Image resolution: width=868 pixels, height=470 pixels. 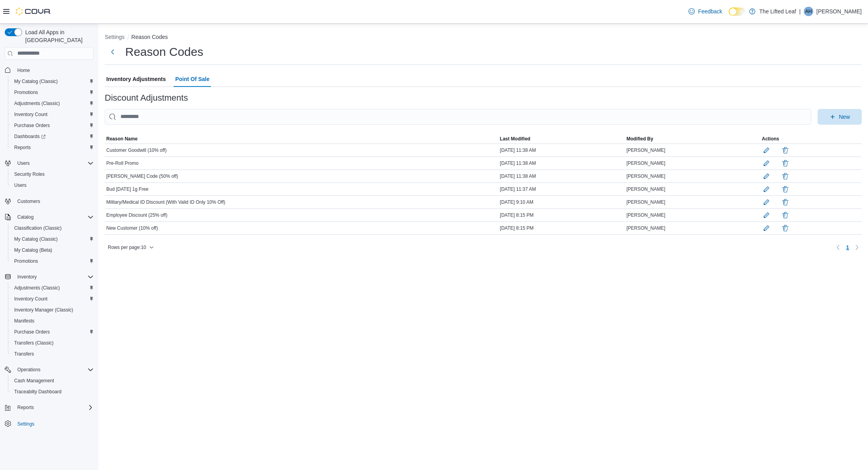 I want to click on span: Inventory Adjustments, so click(x=136, y=79).